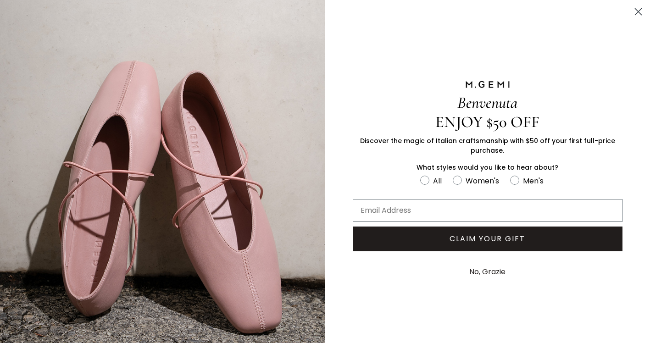 The height and width of the screenshot is (343, 650). Describe the element at coordinates (488, 239) in the screenshot. I see `button: CLAIM YOUR GIFT` at that location.